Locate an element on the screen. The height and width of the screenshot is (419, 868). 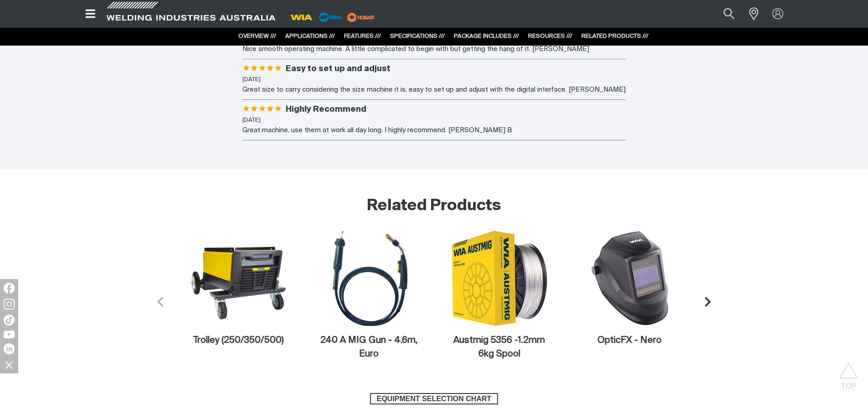
button: Search products is located at coordinates (729, 14).